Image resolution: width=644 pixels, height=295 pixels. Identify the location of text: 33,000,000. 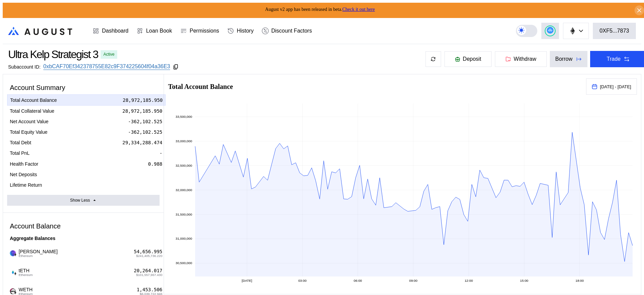
(184, 141).